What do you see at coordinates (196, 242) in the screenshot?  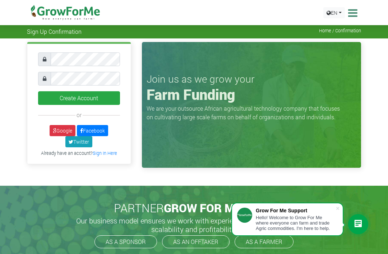 I see `a: AS AN OFFTAKER` at bounding box center [196, 242].